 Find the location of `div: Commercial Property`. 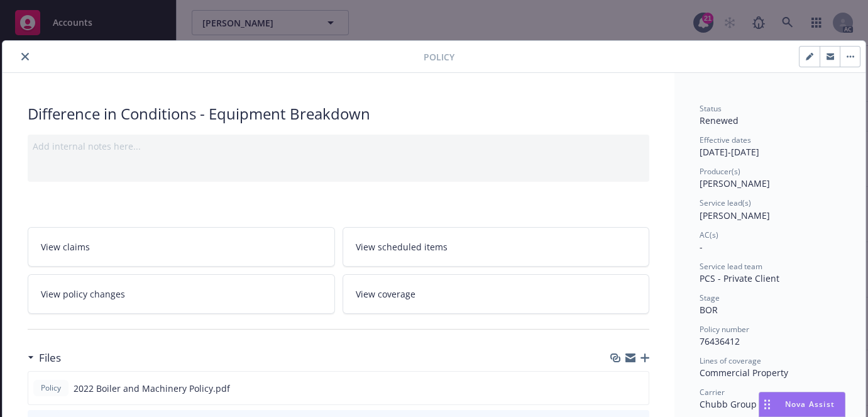

div: Commercial Property is located at coordinates (769, 372).